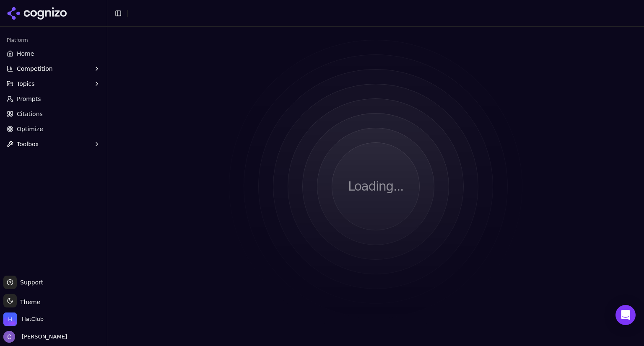 This screenshot has height=346, width=644. I want to click on span: Topics, so click(25, 84).